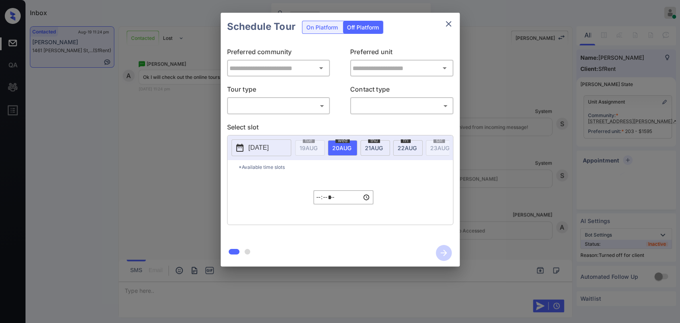 This screenshot has width=680, height=323. I want to click on div: Off Platform, so click(363, 27).